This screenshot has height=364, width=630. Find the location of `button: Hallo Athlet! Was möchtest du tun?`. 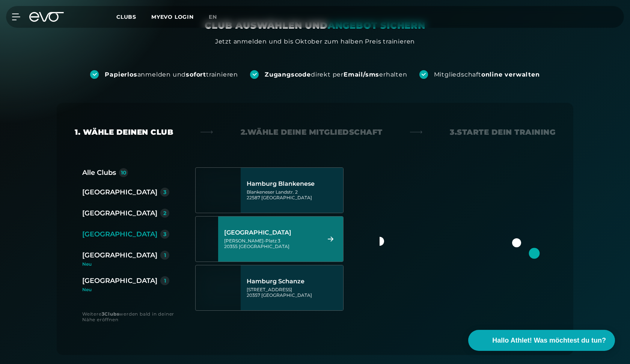

button: Hallo Athlet! Was möchtest du tun? is located at coordinates (541, 341).